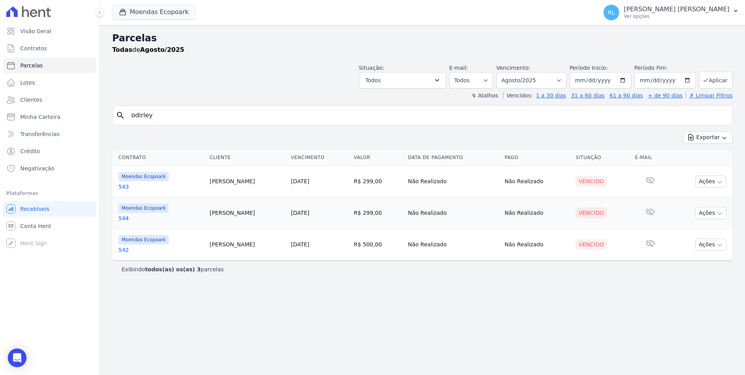 This screenshot has width=745, height=375. Describe the element at coordinates (716, 80) in the screenshot. I see `button: Aplicar` at that location.